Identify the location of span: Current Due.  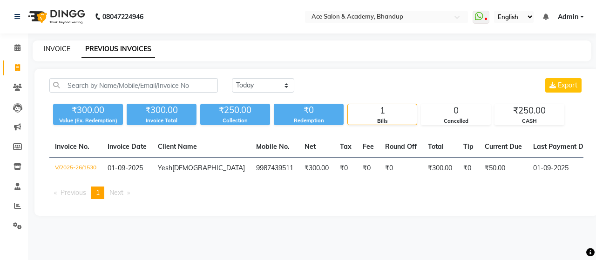
(503, 147).